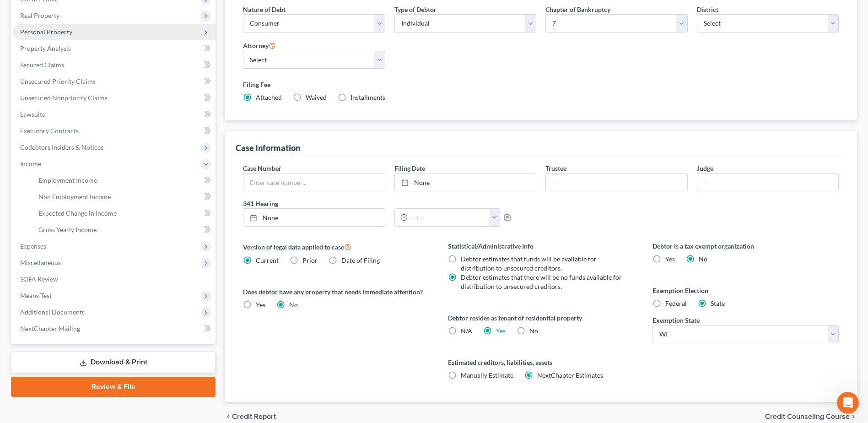 The image size is (868, 423). Describe the element at coordinates (746, 291) in the screenshot. I see `label: Exemption Election` at that location.